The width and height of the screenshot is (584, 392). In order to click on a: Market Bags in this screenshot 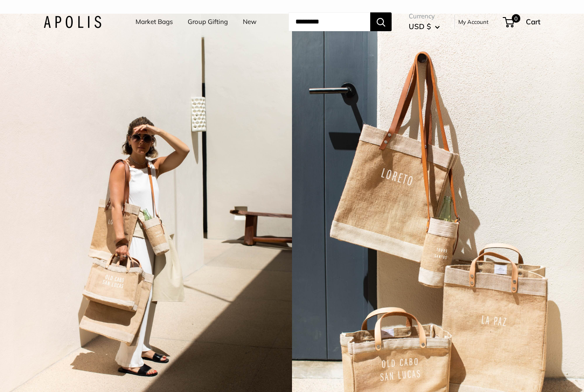, I will do `click(154, 22)`.